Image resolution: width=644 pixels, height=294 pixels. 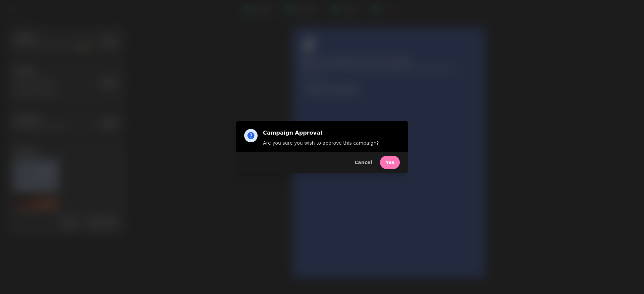 I want to click on button: Cancel, so click(x=363, y=162).